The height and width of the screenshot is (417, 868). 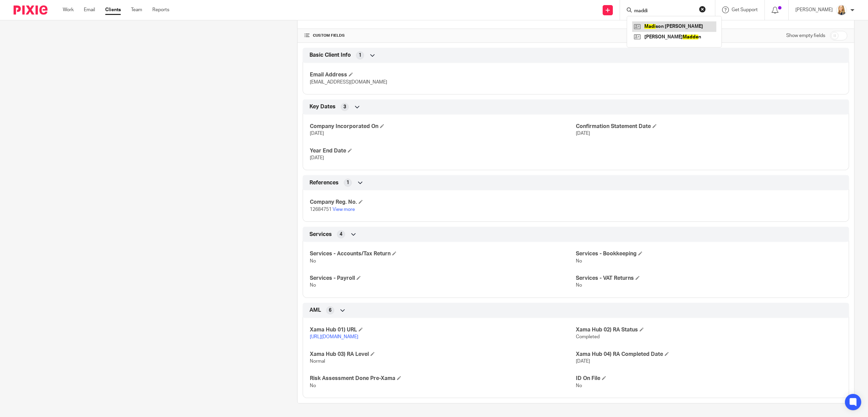 What do you see at coordinates (443, 202) in the screenshot?
I see `h4: Company Reg. No.` at bounding box center [443, 202].